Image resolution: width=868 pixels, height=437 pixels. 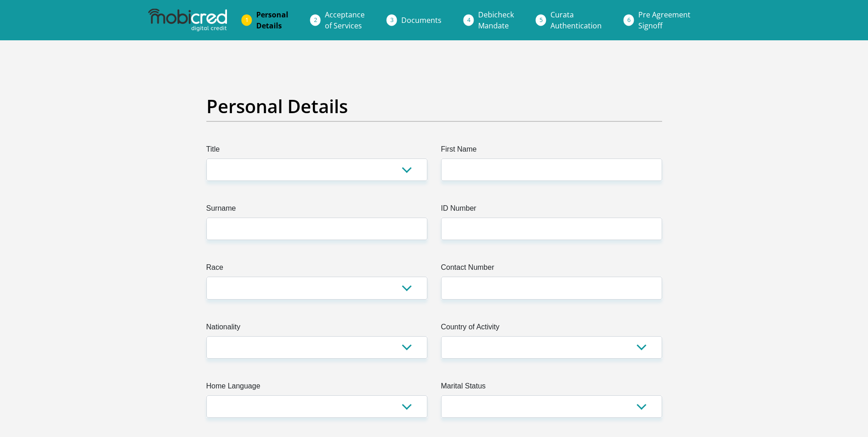 What do you see at coordinates (434, 106) in the screenshot?
I see `h2: Personal Details` at bounding box center [434, 106].